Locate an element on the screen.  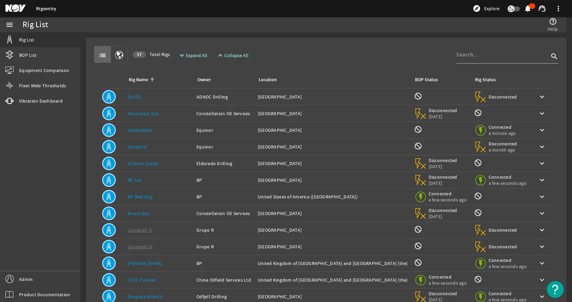
mat-icon: support_agent is located at coordinates (542, 9).